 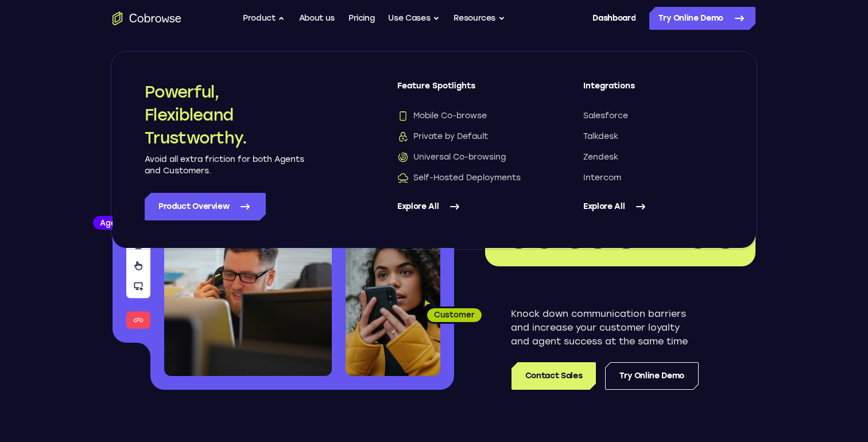 I want to click on a: Contact Sales, so click(x=554, y=376).